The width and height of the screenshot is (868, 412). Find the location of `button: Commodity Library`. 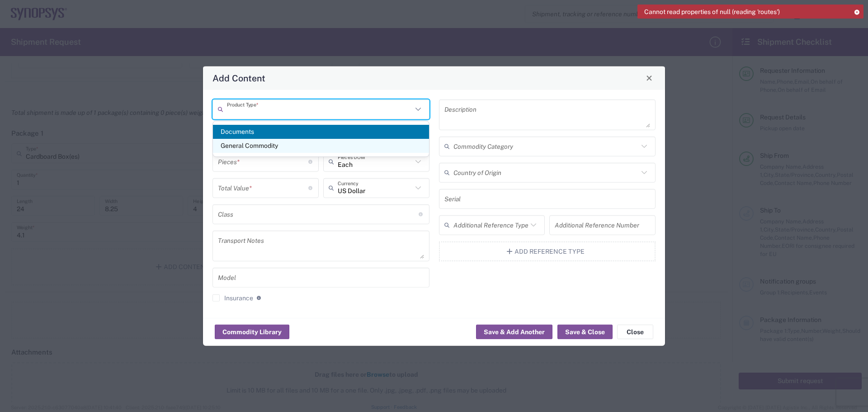

button: Commodity Library is located at coordinates (252, 332).